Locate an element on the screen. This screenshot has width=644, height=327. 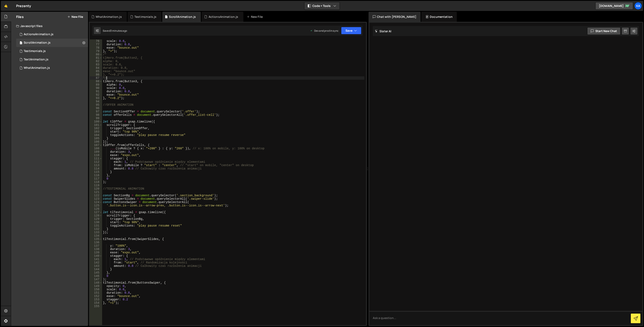
div: 113 is located at coordinates (96, 165).